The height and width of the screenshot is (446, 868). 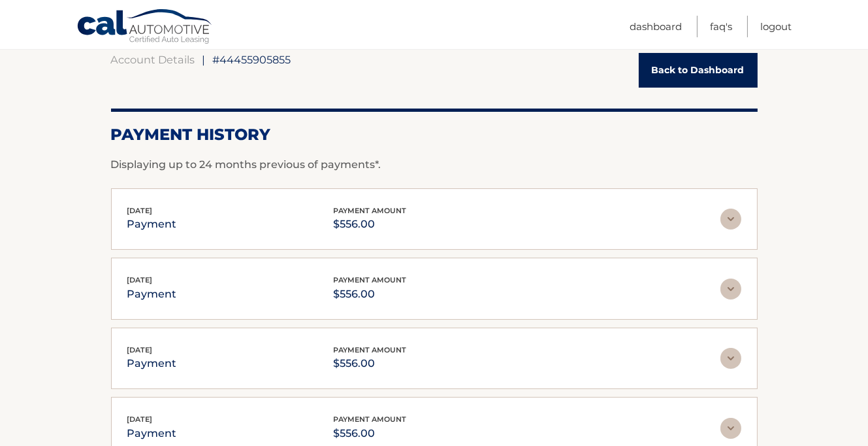 What do you see at coordinates (656, 26) in the screenshot?
I see `a: Dashboard` at bounding box center [656, 26].